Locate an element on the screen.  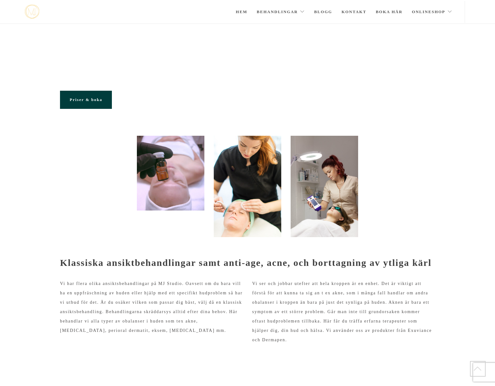
span: Vi har flera olika ansiktsbehandlingar på MJ Studio. Oavsett om du bara vill ha en uppfräschning ... is located at coordinates (151, 307).